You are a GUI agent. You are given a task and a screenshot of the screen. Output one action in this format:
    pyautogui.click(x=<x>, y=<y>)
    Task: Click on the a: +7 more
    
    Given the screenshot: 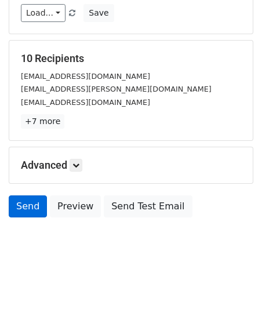 What is the action you would take?
    pyautogui.click(x=42, y=121)
    